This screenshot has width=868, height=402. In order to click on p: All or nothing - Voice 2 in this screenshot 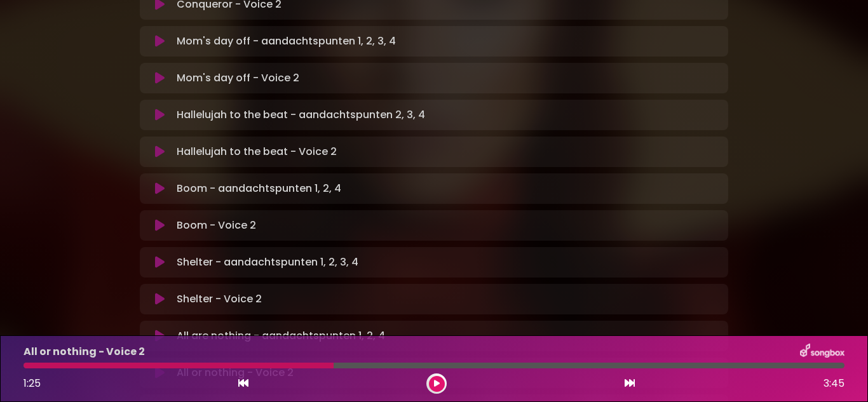, I will do `click(83, 352)`.